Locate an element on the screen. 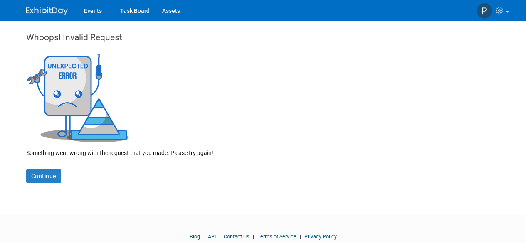  a: Privacy Policy is located at coordinates (321, 237).